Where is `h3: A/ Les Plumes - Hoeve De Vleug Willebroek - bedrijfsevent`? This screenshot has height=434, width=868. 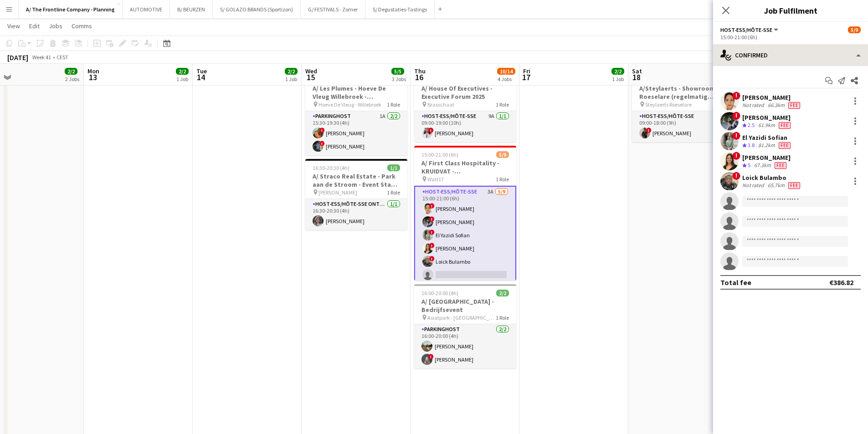
h3: A/ Les Plumes - Hoeve De Vleug Willebroek - bedrijfsevent is located at coordinates (357, 93).